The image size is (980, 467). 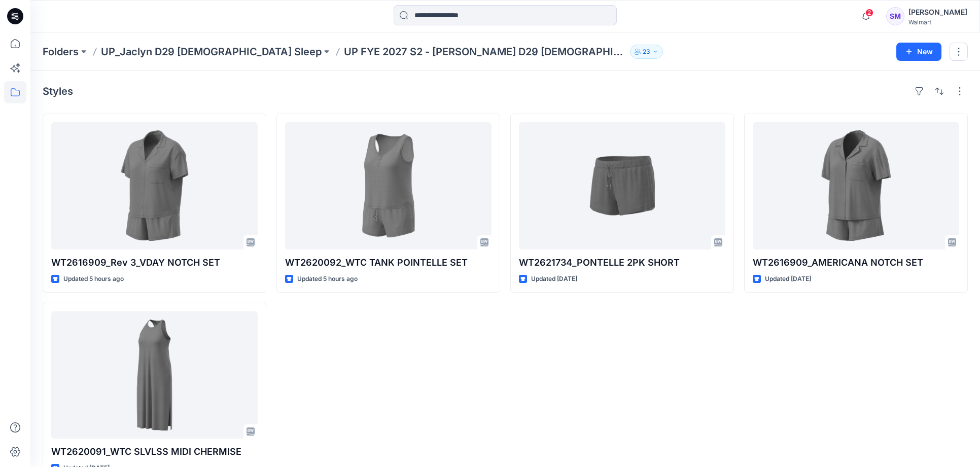 What do you see at coordinates (154, 263) in the screenshot?
I see `p: WT2616909_Rev 3_VDAY NOTCH SET` at bounding box center [154, 263].